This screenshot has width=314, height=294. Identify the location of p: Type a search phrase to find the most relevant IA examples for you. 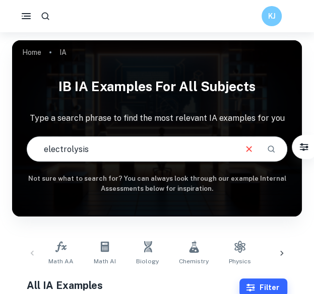
(157, 118).